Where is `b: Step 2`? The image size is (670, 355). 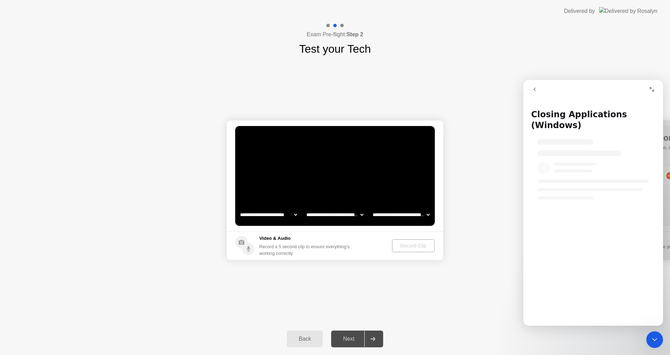
b: Step 2 is located at coordinates (355, 34).